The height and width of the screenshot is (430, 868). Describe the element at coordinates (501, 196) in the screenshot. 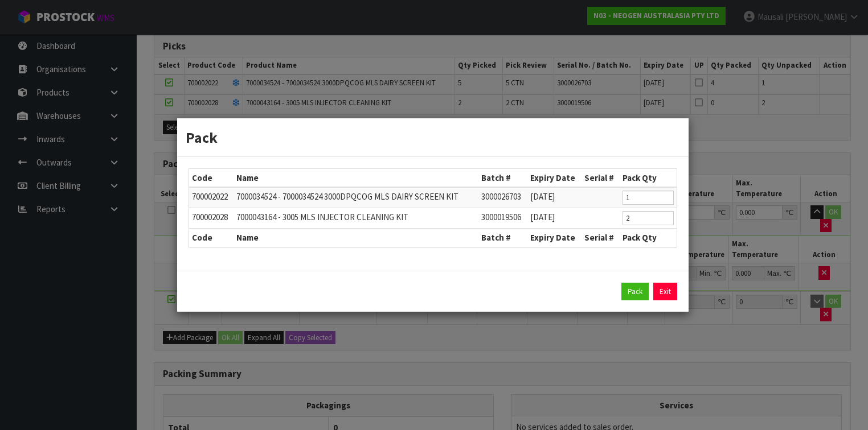

I see `span: 3000026703` at that location.